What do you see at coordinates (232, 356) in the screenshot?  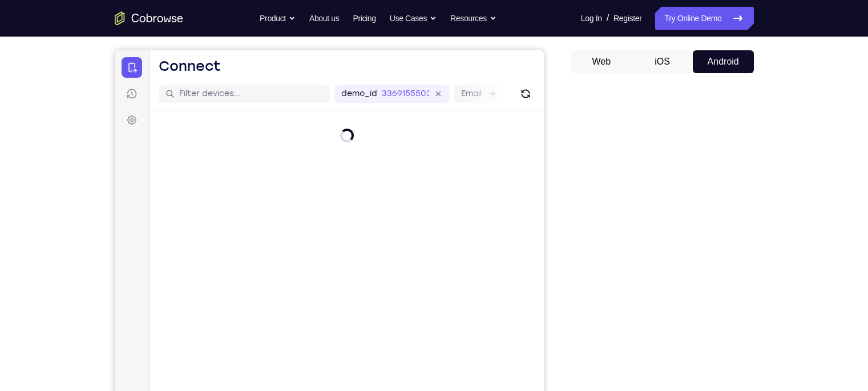 I see `button: 6-digit code` at bounding box center [232, 356].